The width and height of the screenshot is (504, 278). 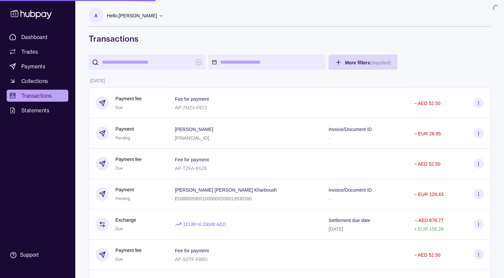 I want to click on a: Support, so click(x=37, y=255).